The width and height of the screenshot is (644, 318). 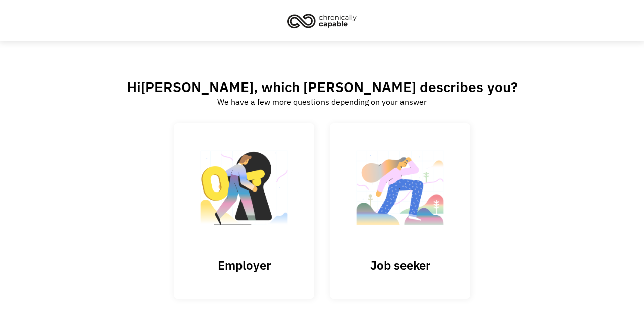 What do you see at coordinates (400, 210) in the screenshot?
I see `a: Job seeker` at bounding box center [400, 210].